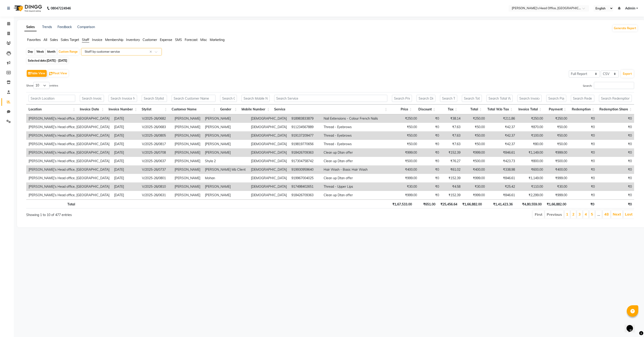 The height and width of the screenshot is (337, 644). Describe the element at coordinates (452, 169) in the screenshot. I see `td: ₹61.02` at that location.